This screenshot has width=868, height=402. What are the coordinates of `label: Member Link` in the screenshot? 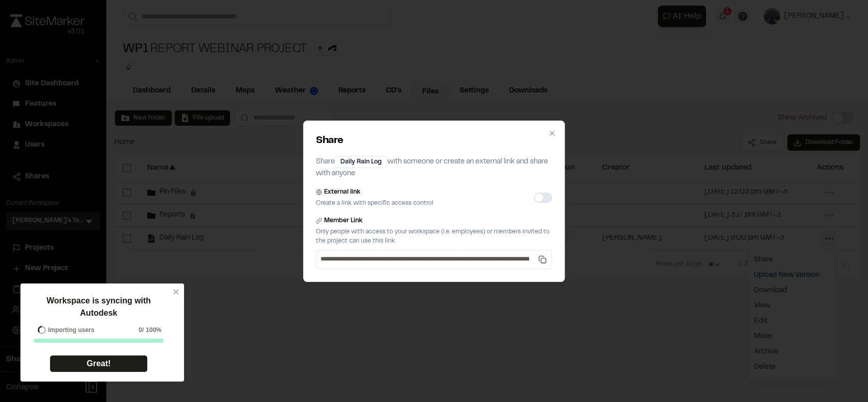 It's located at (343, 221).